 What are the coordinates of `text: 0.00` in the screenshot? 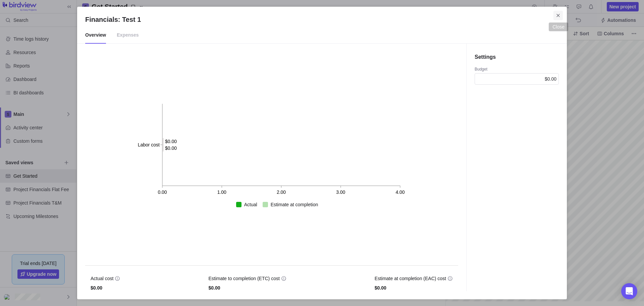 It's located at (162, 192).